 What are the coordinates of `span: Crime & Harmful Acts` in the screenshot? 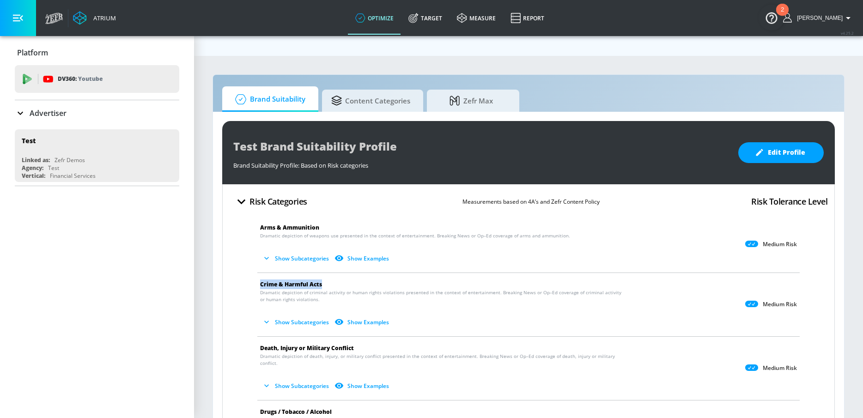 It's located at (291, 284).